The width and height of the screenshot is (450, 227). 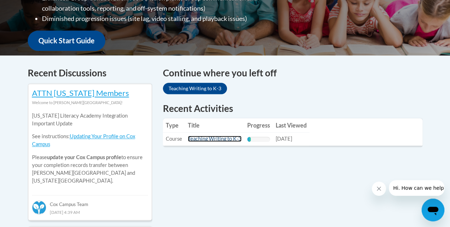 What do you see at coordinates (258, 125) in the screenshot?
I see `th: Progress` at bounding box center [258, 125].